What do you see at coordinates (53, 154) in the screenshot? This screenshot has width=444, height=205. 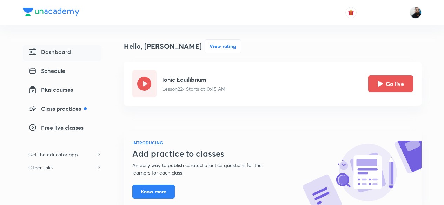 I see `h6: Get the educator app` at bounding box center [53, 154].